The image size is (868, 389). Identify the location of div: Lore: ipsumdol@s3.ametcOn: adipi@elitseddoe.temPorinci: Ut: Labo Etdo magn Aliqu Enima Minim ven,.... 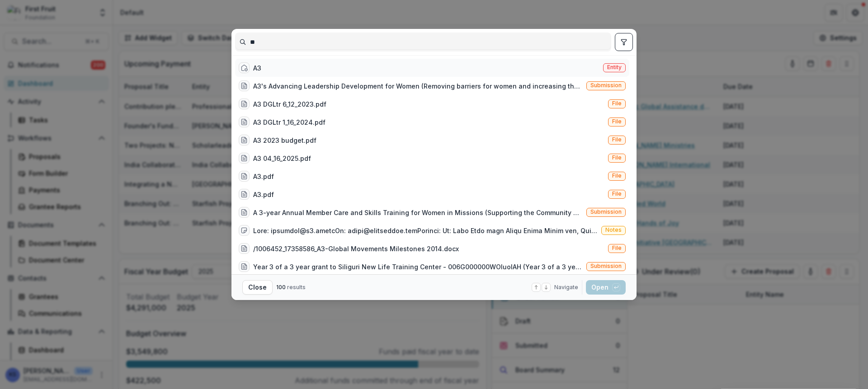
(425, 230).